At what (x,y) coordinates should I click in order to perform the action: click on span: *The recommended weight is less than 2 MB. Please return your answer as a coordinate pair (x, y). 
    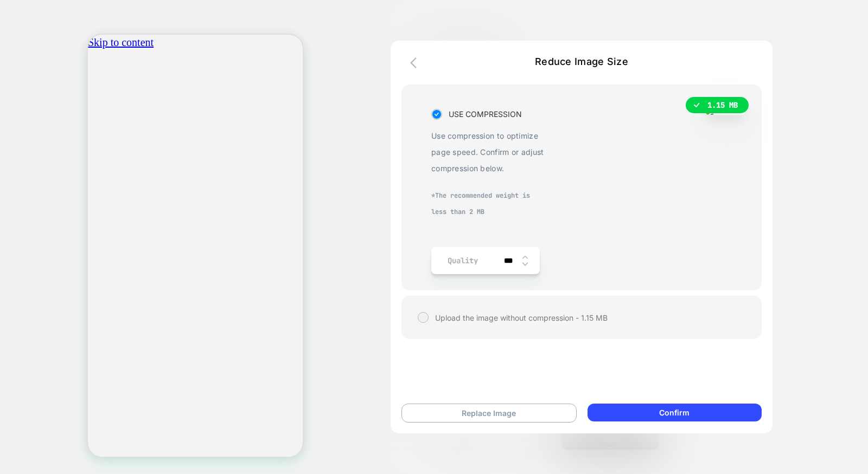
    Looking at the image, I should click on (488, 204).